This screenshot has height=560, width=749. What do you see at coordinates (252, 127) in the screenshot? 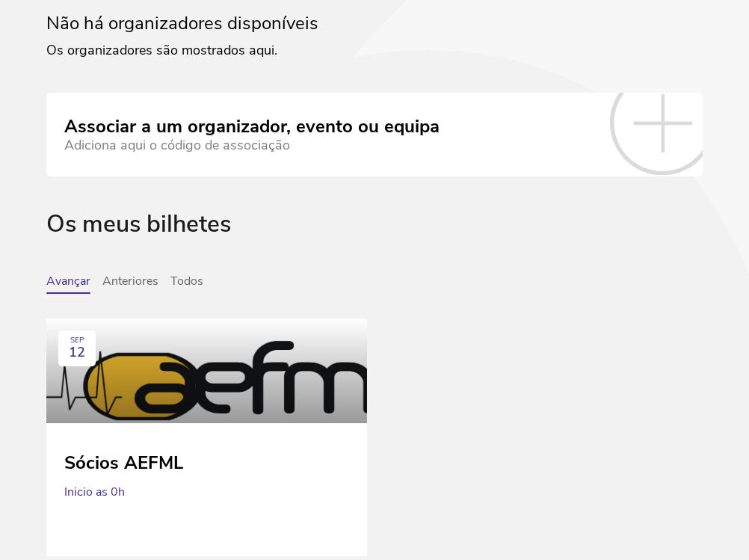
I see `div: Associar a um organizador, evento ou equipa` at bounding box center [252, 127].